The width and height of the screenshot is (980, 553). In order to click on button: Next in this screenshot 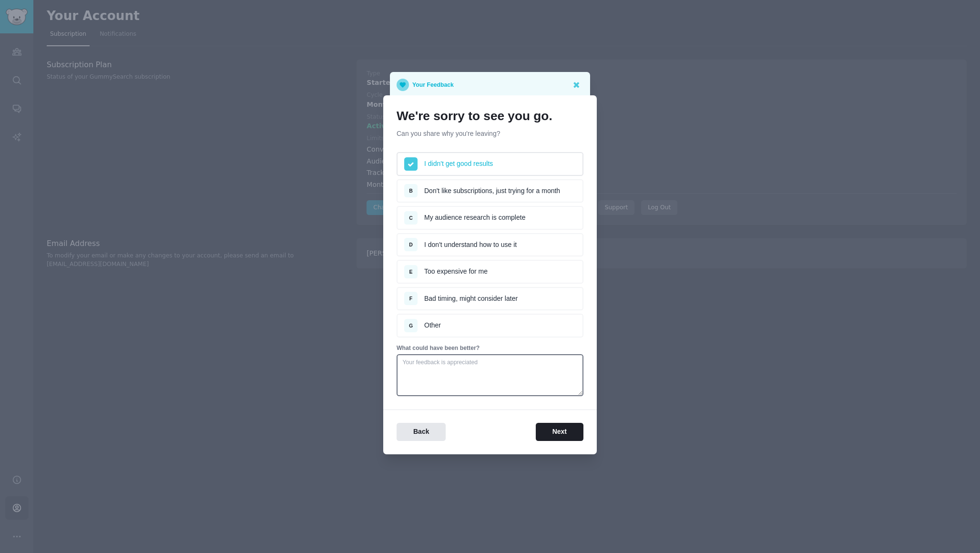, I will do `click(560, 432)`.